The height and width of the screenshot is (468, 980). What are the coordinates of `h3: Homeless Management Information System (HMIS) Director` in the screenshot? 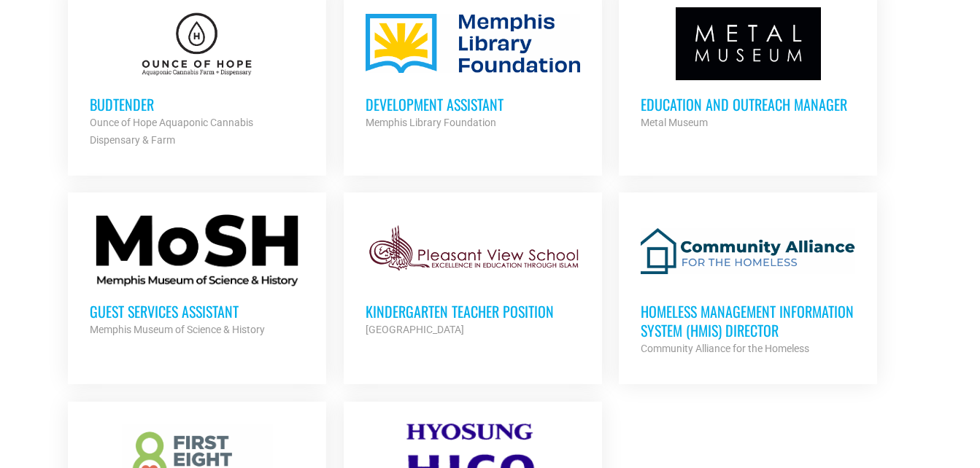 It's located at (747, 321).